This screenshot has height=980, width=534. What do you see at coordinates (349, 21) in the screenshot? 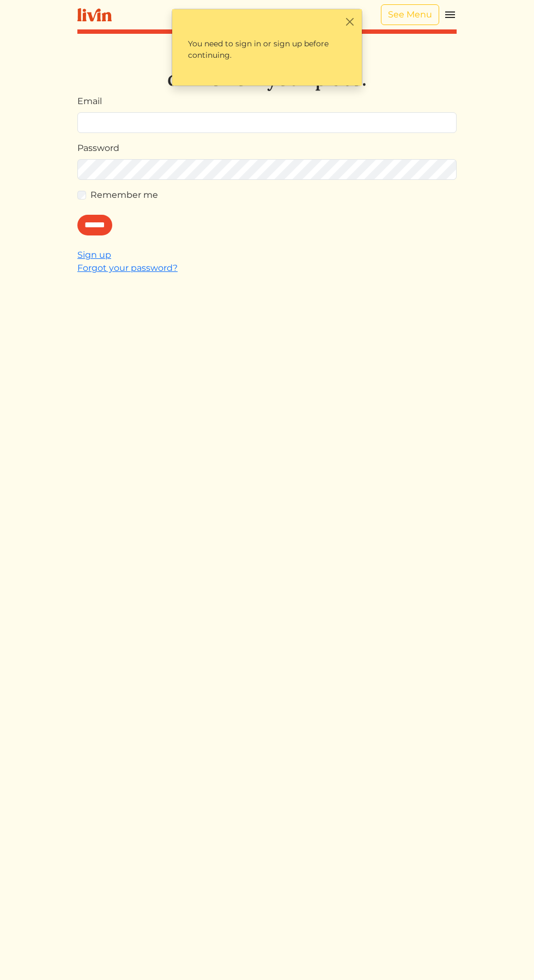
I see `button: Close` at bounding box center [349, 21].